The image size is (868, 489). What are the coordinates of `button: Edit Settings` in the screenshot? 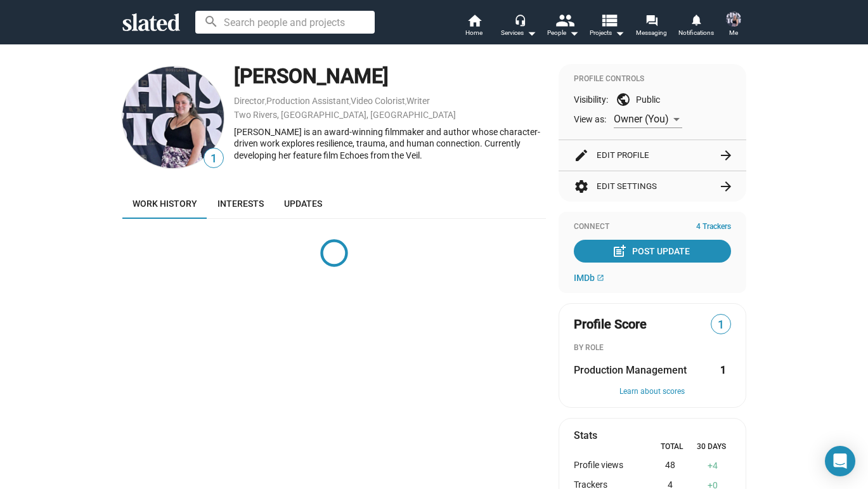 It's located at (653, 186).